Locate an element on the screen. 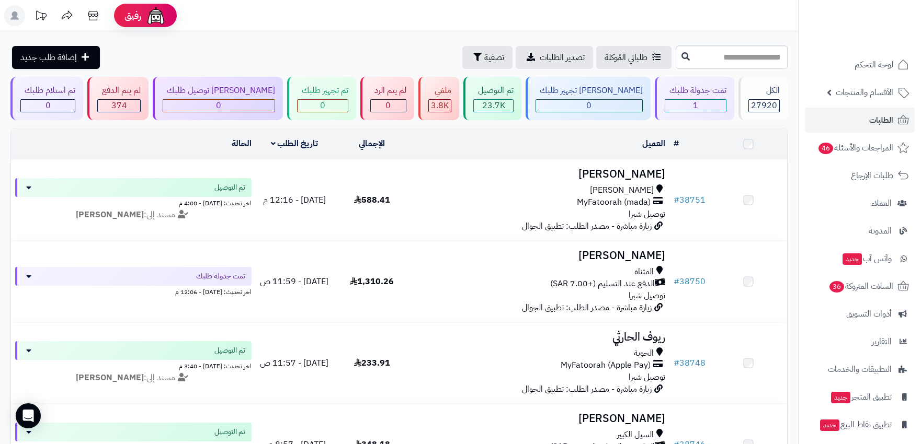 This screenshot has height=444, width=921. span: الطلبات is located at coordinates (881, 120).